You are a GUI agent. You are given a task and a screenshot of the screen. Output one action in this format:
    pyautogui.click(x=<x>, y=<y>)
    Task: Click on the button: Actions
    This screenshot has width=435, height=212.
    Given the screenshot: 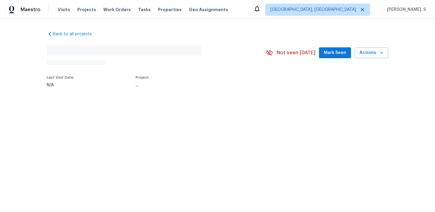 What is the action you would take?
    pyautogui.click(x=371, y=53)
    